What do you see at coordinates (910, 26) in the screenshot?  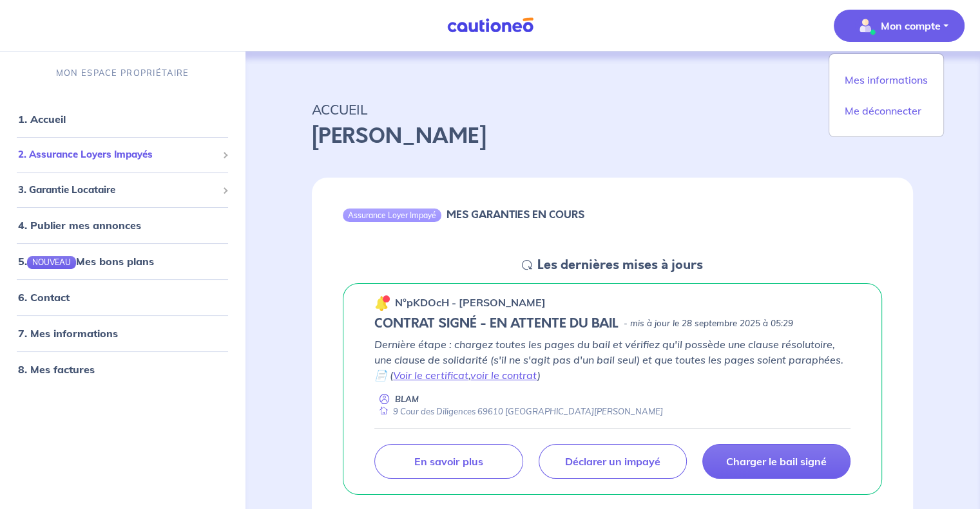 I see `p: Mon compte` at bounding box center [910, 26].